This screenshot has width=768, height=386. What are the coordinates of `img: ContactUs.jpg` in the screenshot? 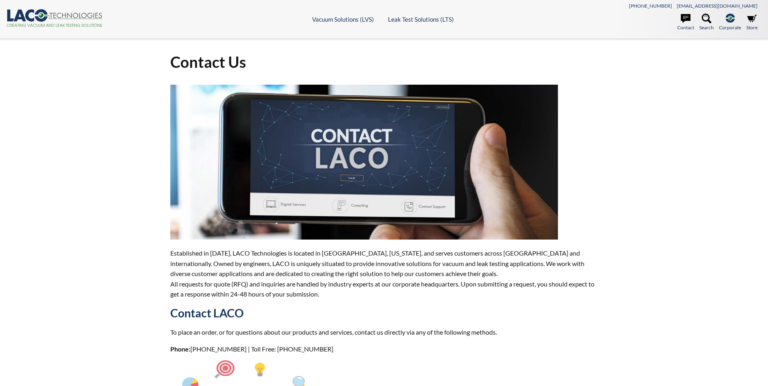 It's located at (364, 162).